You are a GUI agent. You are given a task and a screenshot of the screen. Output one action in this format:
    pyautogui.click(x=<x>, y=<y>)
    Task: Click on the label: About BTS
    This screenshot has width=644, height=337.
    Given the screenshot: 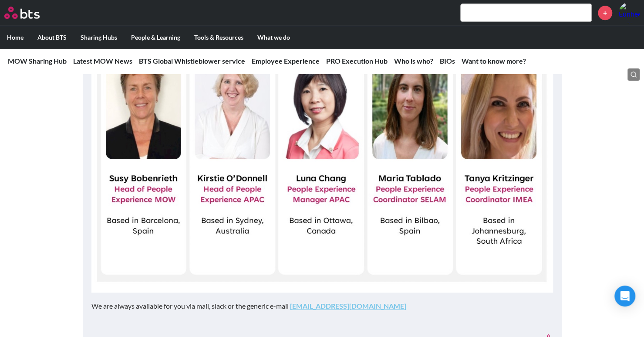 What is the action you would take?
    pyautogui.click(x=52, y=37)
    